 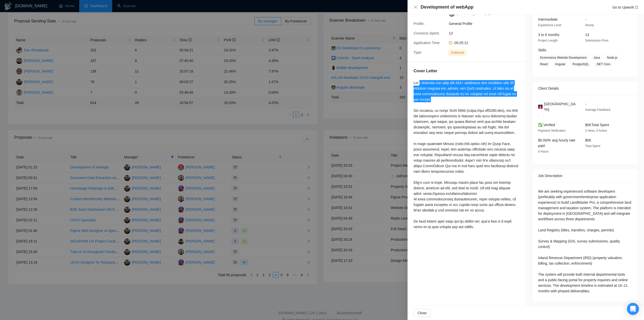 I want to click on div: Open Intercom Messenger, so click(x=633, y=309).